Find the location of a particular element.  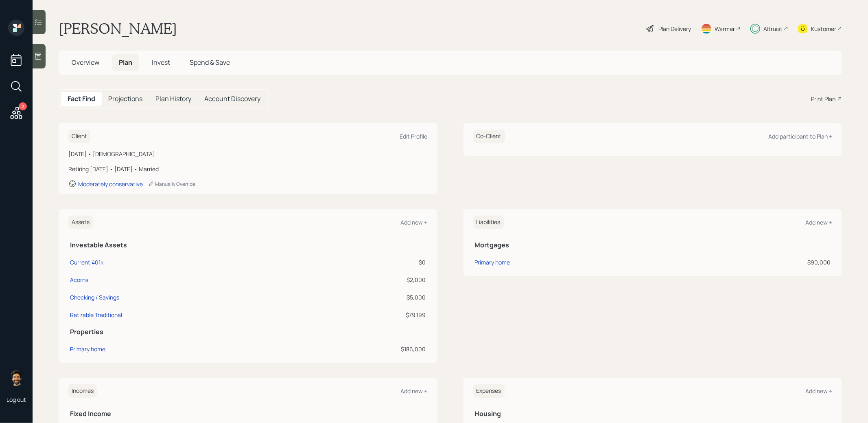

div: Retirable Traditional is located at coordinates (96, 315).